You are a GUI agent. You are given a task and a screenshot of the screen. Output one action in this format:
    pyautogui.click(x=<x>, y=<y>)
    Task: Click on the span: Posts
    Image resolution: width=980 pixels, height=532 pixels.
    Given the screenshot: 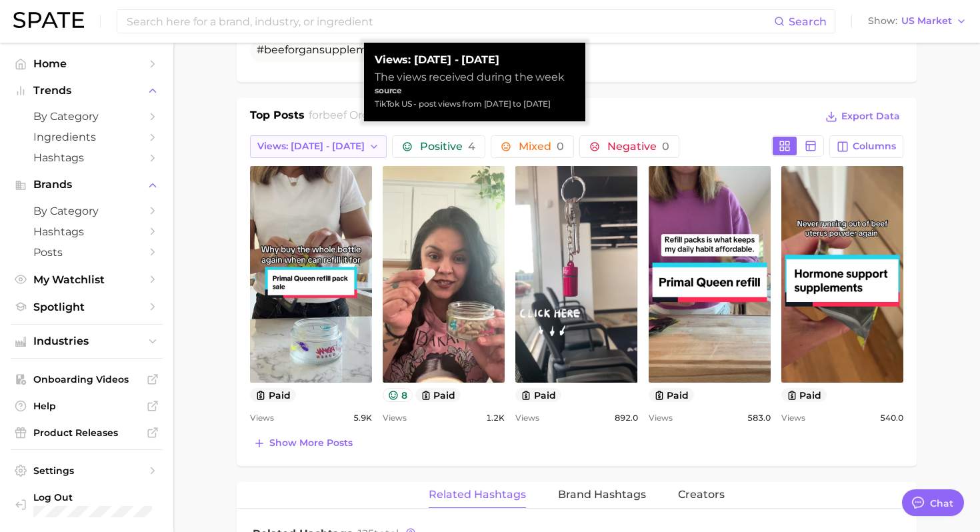 What is the action you would take?
    pyautogui.click(x=87, y=252)
    